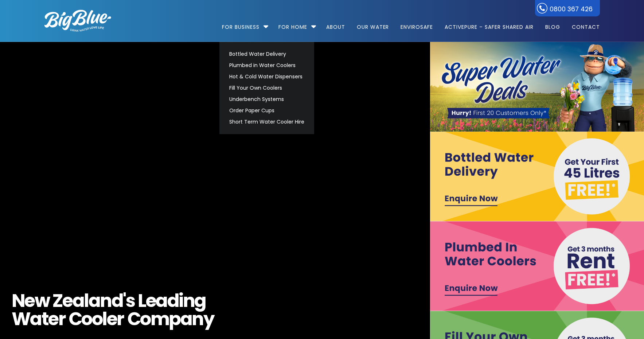 This screenshot has width=644, height=339. I want to click on span: p, so click(174, 319).